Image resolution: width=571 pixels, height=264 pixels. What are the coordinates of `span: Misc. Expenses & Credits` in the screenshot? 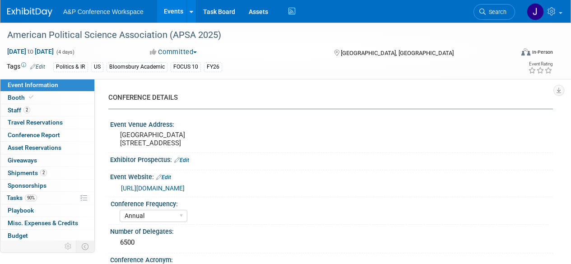 It's located at (43, 223).